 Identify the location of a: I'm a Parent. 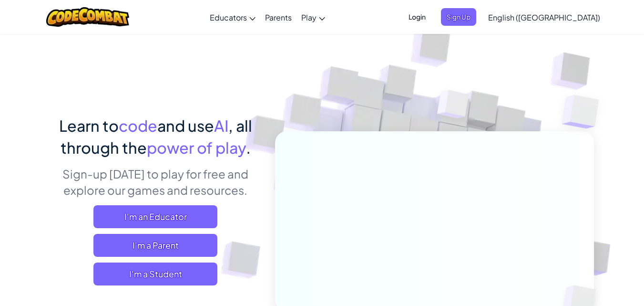
(155, 245).